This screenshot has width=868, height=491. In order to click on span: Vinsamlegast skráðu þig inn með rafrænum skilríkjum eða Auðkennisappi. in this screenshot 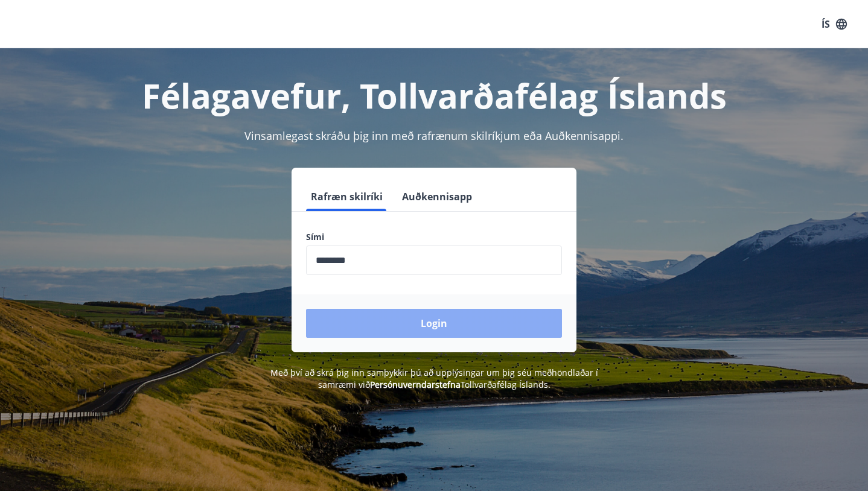, I will do `click(434, 135)`.